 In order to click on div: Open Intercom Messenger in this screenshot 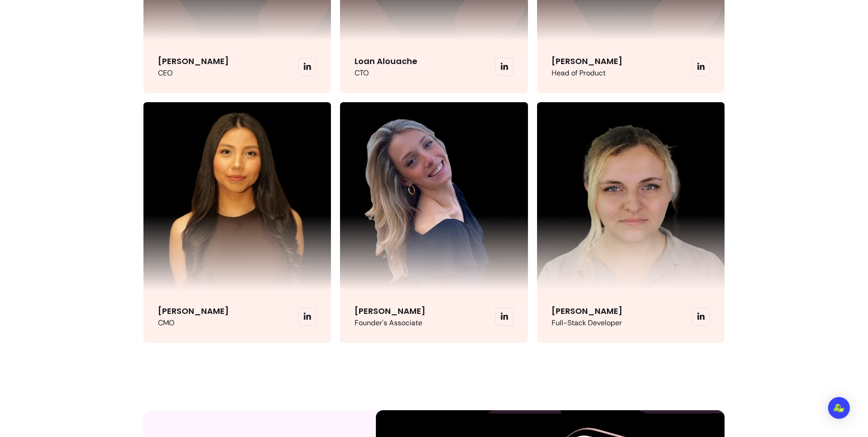, I will do `click(839, 408)`.